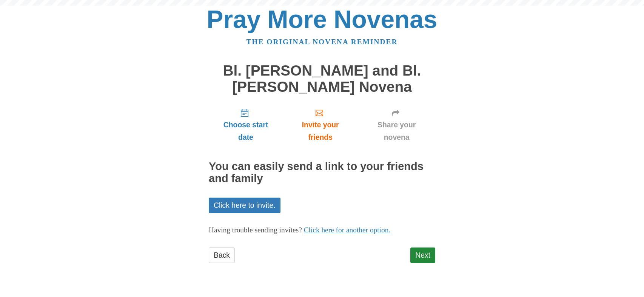  What do you see at coordinates (423, 255) in the screenshot?
I see `a: Next` at bounding box center [423, 255].